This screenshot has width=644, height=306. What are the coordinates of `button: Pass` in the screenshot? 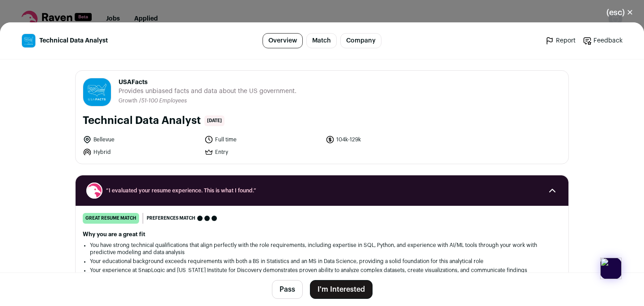 It's located at (287, 289).